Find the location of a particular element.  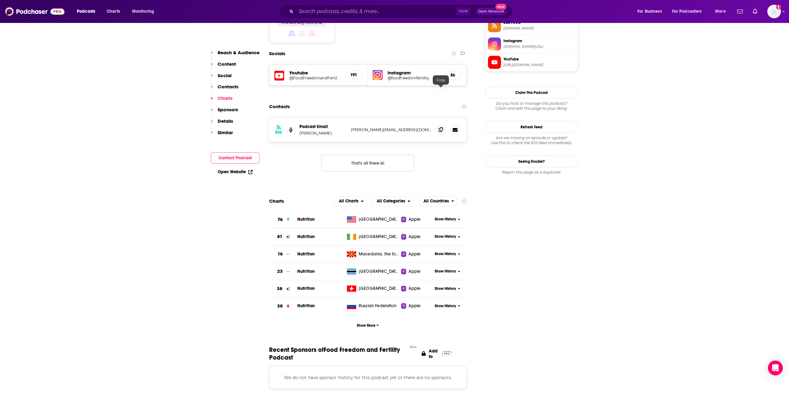

button: Show More is located at coordinates (368, 325).